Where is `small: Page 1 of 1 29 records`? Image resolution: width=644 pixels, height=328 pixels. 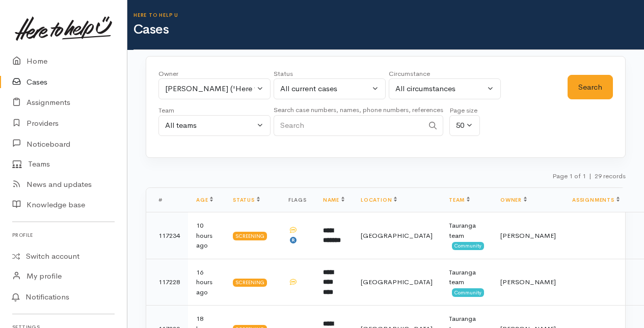 small: Page 1 of 1 29 records is located at coordinates (589, 175).